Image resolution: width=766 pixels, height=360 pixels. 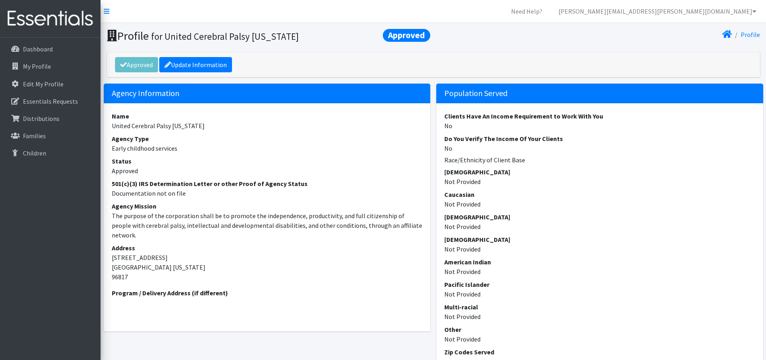 What do you see at coordinates (50, 153) in the screenshot?
I see `a: Children` at bounding box center [50, 153].